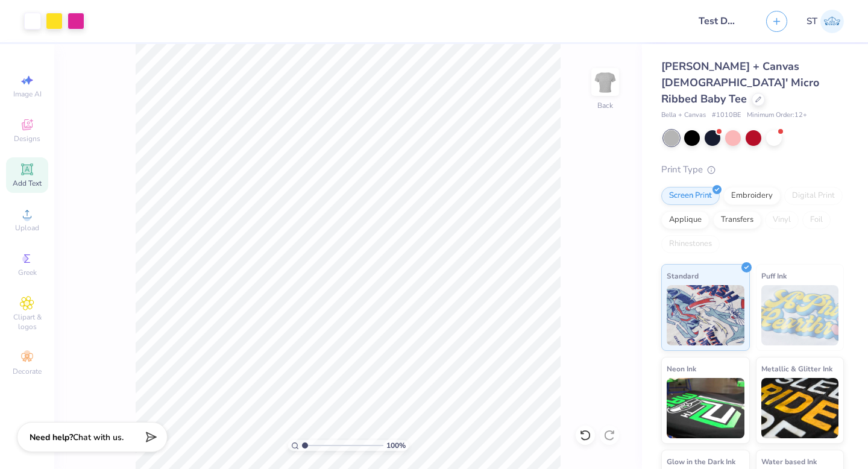 The image size is (868, 469). I want to click on span: 100 %, so click(396, 446).